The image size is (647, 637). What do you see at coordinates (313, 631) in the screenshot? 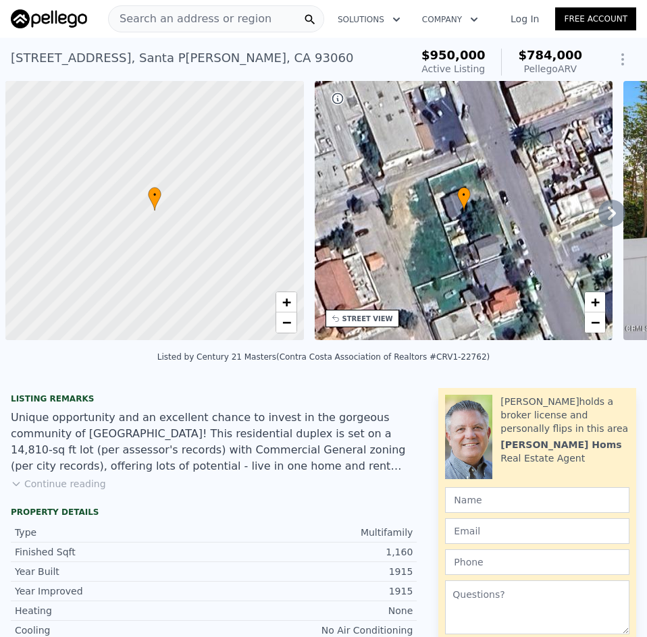
I see `div: No Air Conditioning` at bounding box center [313, 631].